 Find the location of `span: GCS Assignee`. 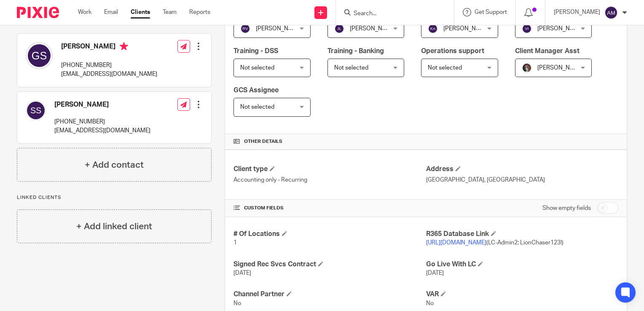

span: GCS Assignee is located at coordinates (256, 90).